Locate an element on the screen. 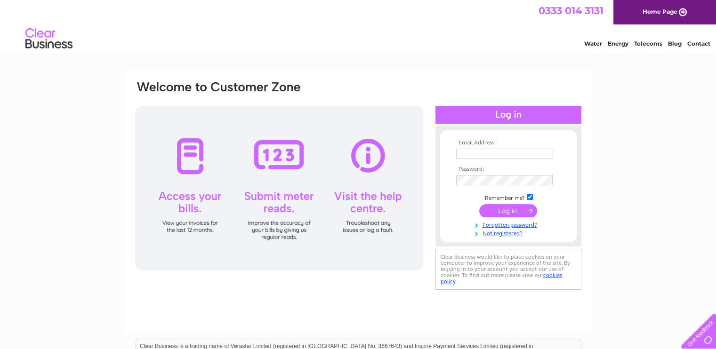 The width and height of the screenshot is (716, 349). a: Telecoms is located at coordinates (648, 43).